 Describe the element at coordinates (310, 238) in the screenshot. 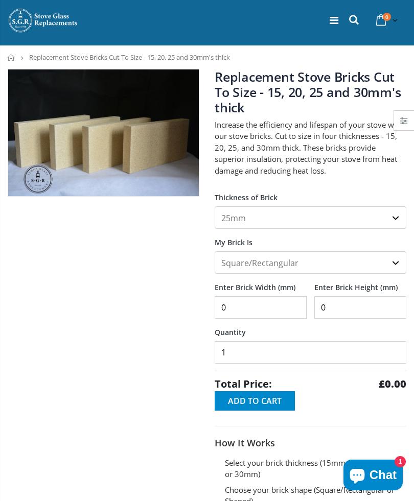

I see `label: My Brick Is` at that location.